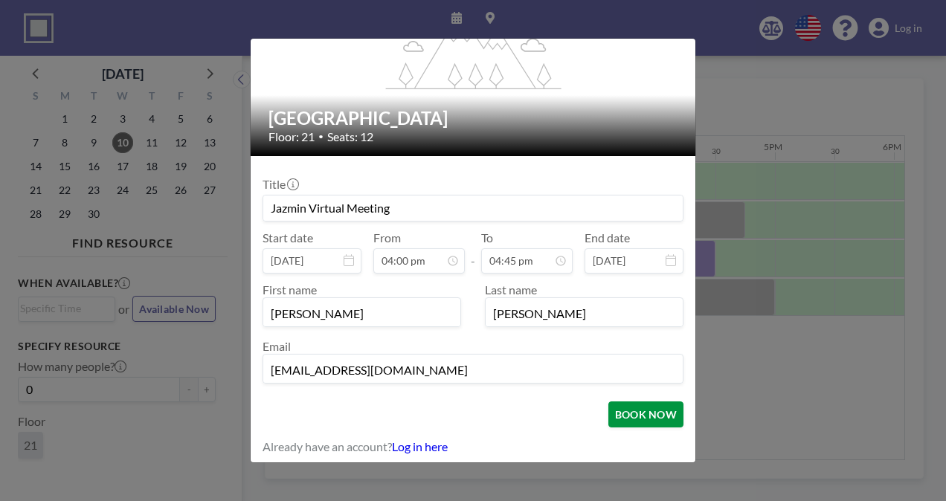 Image resolution: width=946 pixels, height=501 pixels. Describe the element at coordinates (473, 371) in the screenshot. I see `input: Email` at that location.